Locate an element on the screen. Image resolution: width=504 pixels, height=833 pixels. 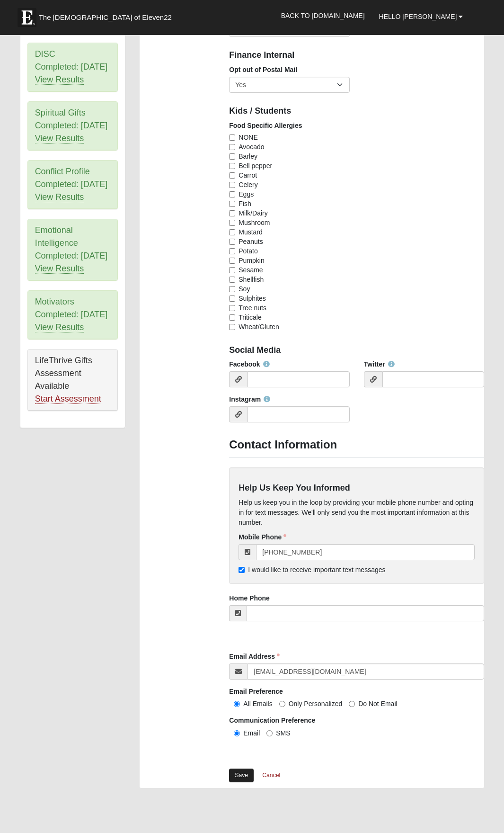
span: Milk/Dairy is located at coordinates (253, 213).